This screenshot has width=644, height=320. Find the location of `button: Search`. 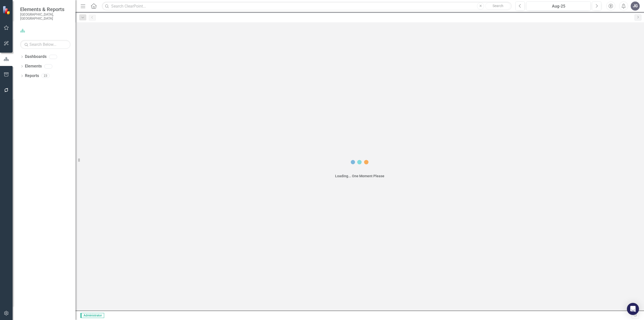

button: Search is located at coordinates (498, 6).